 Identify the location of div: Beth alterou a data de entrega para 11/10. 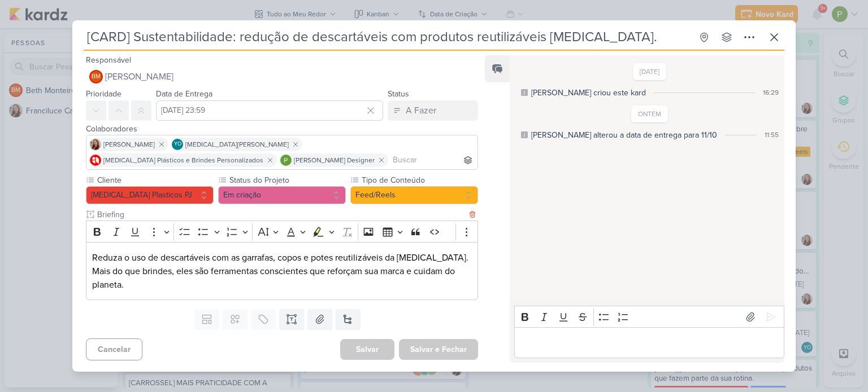
(624, 135).